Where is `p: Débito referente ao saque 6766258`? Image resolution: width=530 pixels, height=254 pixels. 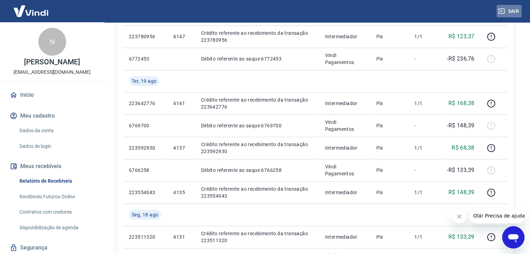 p: Débito referente ao saque 6766258 is located at coordinates (258, 170).